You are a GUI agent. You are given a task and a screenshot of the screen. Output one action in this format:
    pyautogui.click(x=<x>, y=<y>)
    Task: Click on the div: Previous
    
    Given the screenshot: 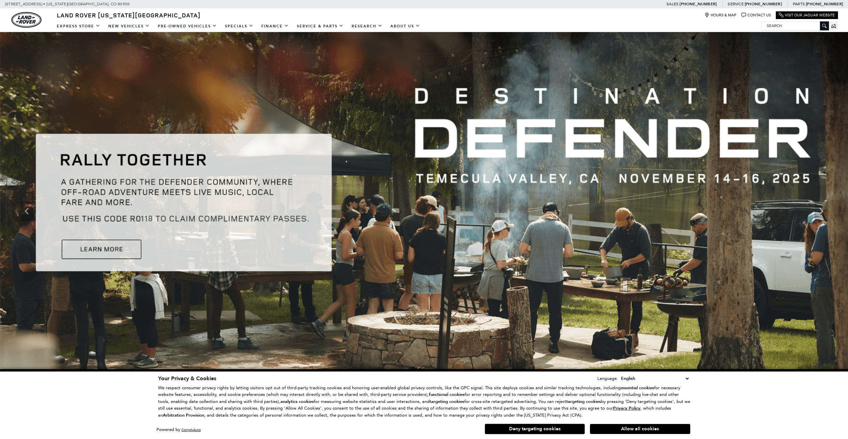 What is the action you would take?
    pyautogui.click(x=27, y=211)
    